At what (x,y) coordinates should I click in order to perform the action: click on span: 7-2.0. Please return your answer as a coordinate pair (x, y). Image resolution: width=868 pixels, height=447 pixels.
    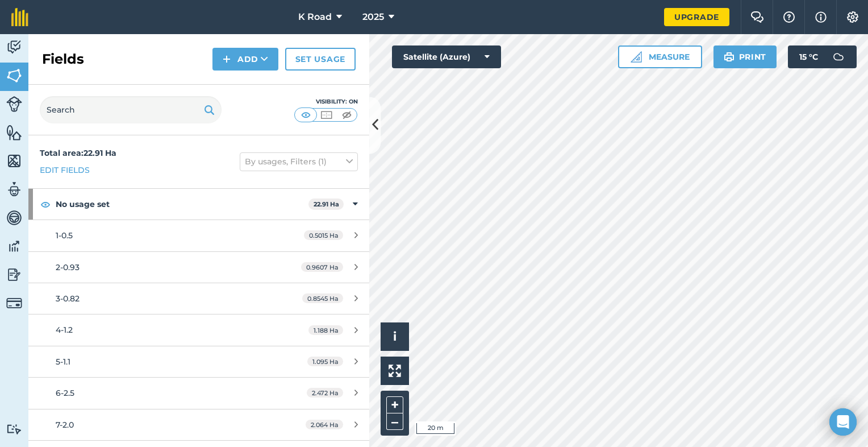
    Looking at the image, I should click on (65, 425).